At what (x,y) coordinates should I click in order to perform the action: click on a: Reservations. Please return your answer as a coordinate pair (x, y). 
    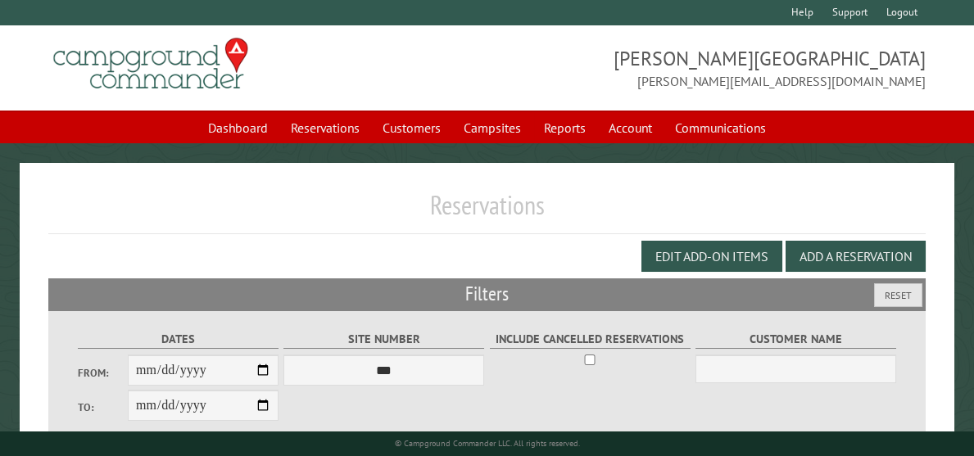
    Looking at the image, I should click on (325, 128).